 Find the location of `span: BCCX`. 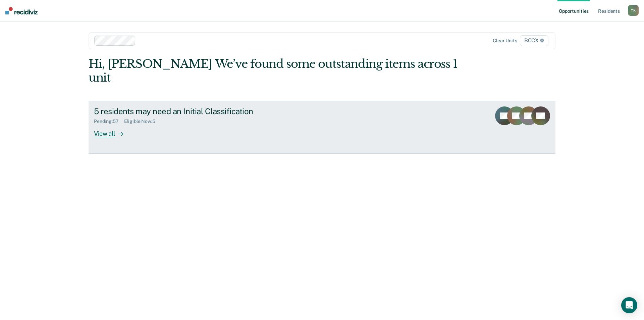

span: BCCX is located at coordinates (534, 40).